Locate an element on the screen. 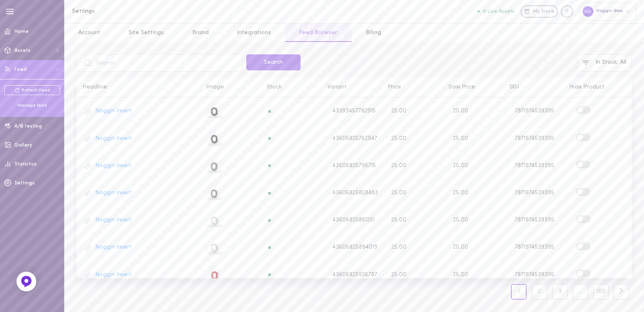  img: Feedback Button is located at coordinates (27, 282).